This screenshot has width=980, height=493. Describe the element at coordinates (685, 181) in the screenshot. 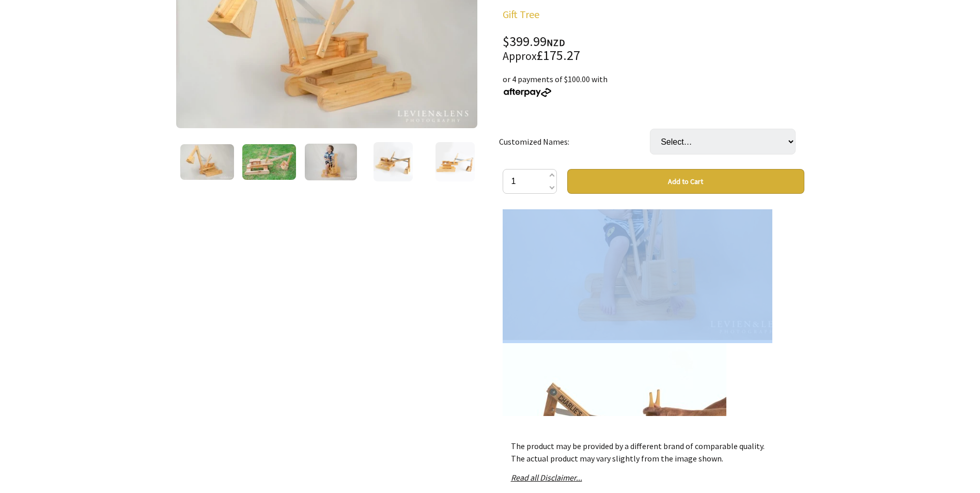

I see `button: Add to Cart` at that location.